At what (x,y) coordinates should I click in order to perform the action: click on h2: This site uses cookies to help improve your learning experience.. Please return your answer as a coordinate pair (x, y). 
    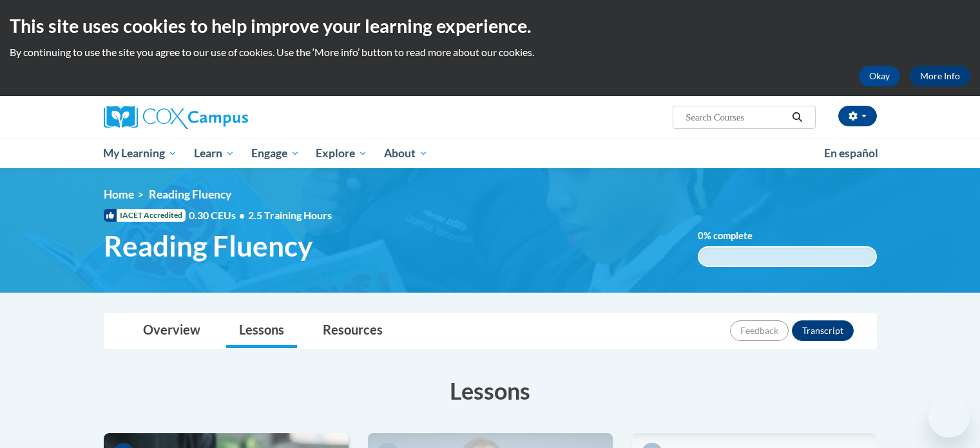
    Looking at the image, I should click on (490, 26).